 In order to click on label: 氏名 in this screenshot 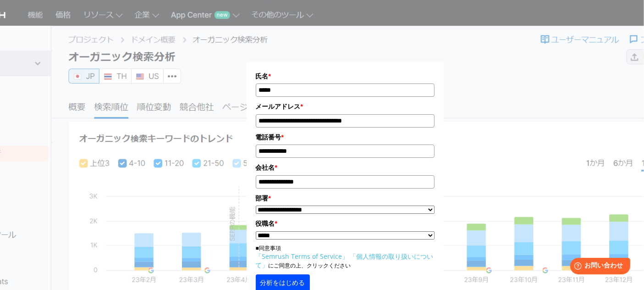, I will do `click(345, 76)`.